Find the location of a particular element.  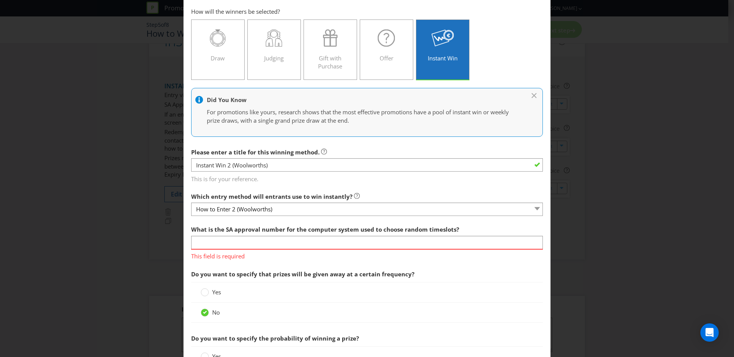

span: Which entry method will entrants use to win instantly? is located at coordinates (272, 196).